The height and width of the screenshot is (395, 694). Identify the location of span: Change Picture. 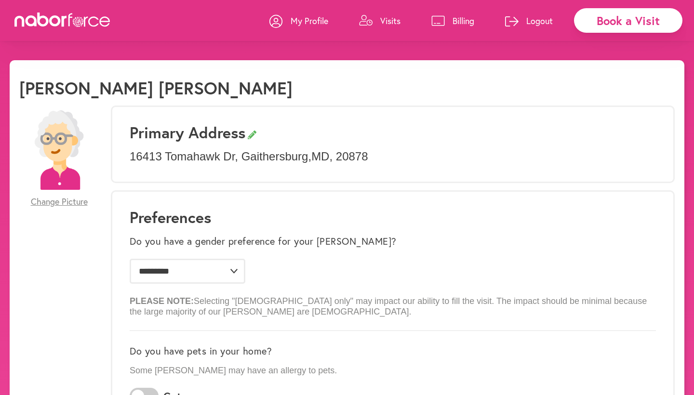
(59, 202).